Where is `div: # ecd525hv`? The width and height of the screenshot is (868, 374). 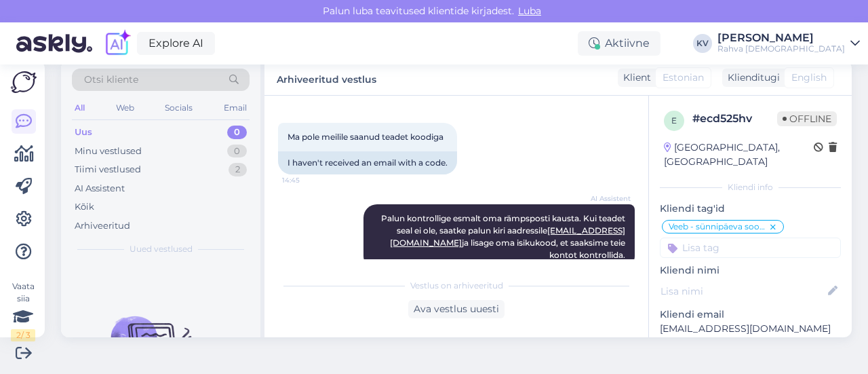
div: # ecd525hv is located at coordinates (735, 118).